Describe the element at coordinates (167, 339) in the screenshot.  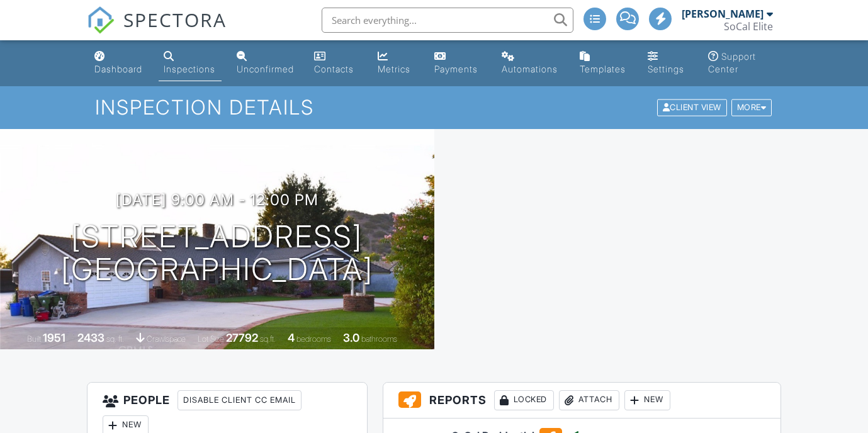
I see `span: crawlspace` at that location.